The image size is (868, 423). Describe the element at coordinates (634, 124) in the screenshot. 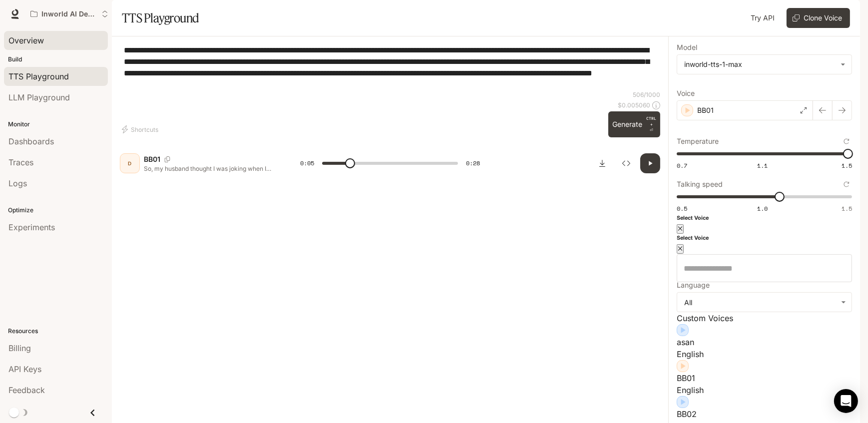

I see `button: GenerateCTRL +⏎` at that location.